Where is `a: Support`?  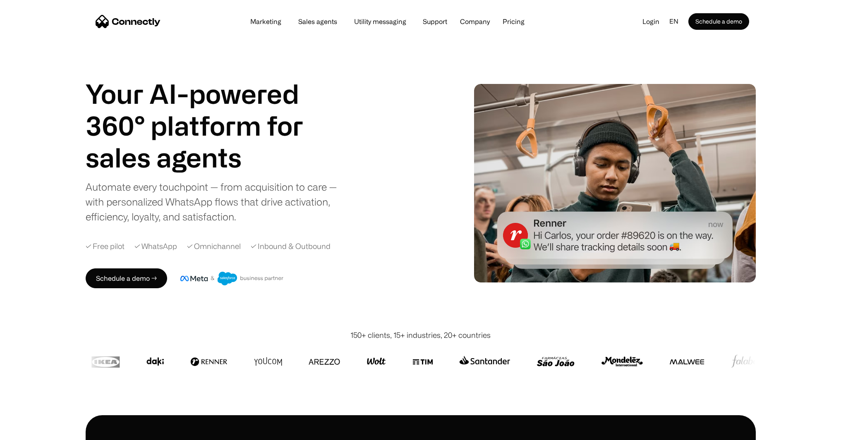
a: Support is located at coordinates (435, 22).